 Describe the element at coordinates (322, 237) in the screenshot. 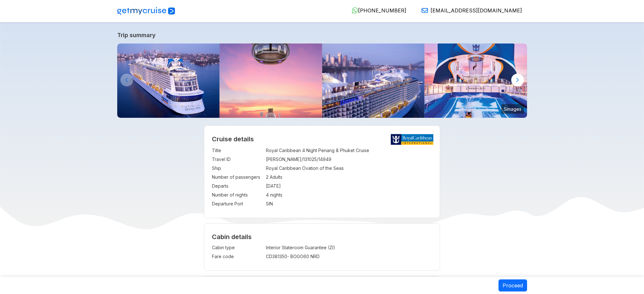

I see `h4: Cabin details` at that location.